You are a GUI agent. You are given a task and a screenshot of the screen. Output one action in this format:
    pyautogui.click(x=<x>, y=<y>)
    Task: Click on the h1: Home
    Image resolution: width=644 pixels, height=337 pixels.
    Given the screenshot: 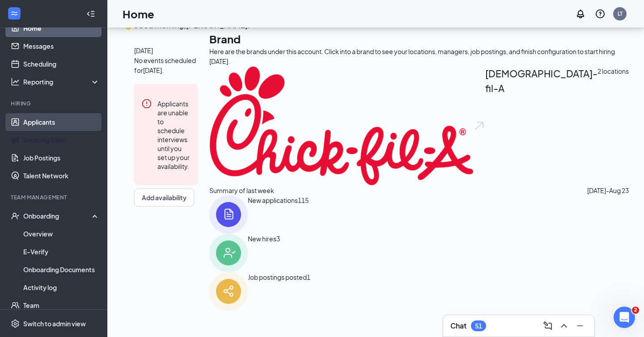 What is the action you would take?
    pyautogui.click(x=138, y=14)
    